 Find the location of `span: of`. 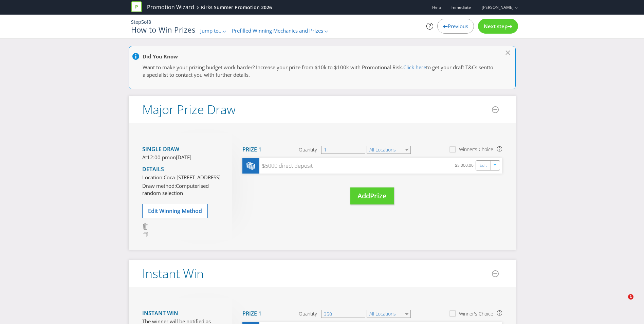

span: of is located at coordinates (146, 22).